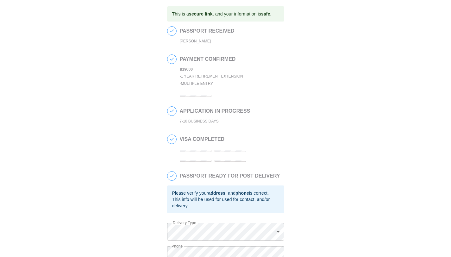 This screenshot has height=257, width=451. I want to click on b: ฿ 19000, so click(186, 69).